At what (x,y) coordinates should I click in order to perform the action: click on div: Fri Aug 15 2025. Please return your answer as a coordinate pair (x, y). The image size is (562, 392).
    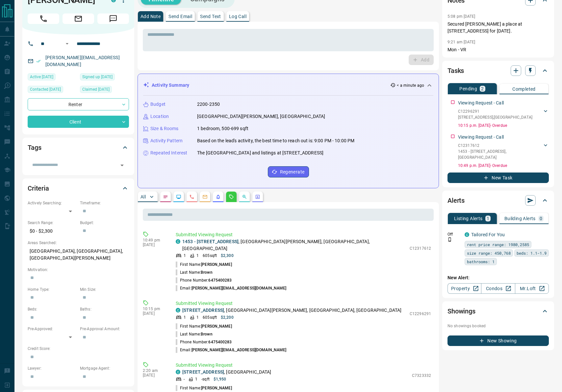
    Looking at the image, I should click on (52, 78).